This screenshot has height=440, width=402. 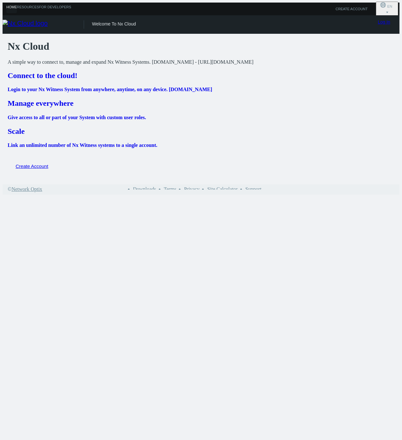 What do you see at coordinates (254, 189) in the screenshot?
I see `a: Support` at bounding box center [254, 189].